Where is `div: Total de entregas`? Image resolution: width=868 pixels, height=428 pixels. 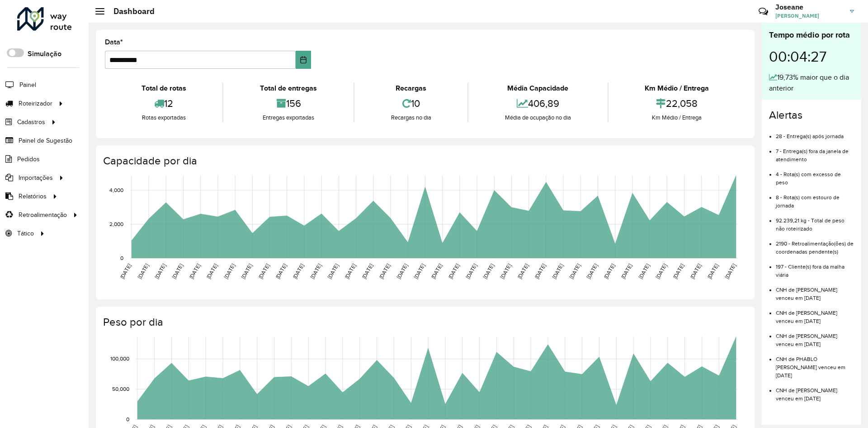 div: Total de entregas is located at coordinates (288, 88).